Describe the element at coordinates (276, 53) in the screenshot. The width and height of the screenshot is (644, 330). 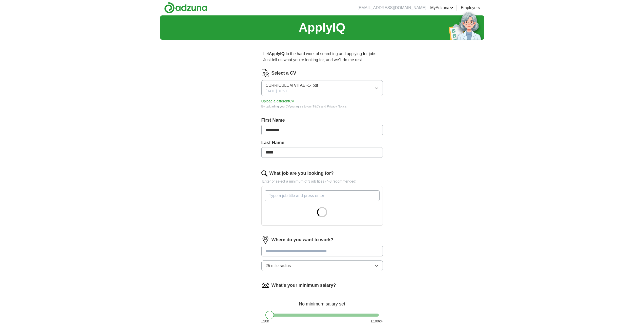
I see `strong: ApplyIQ` at that location.